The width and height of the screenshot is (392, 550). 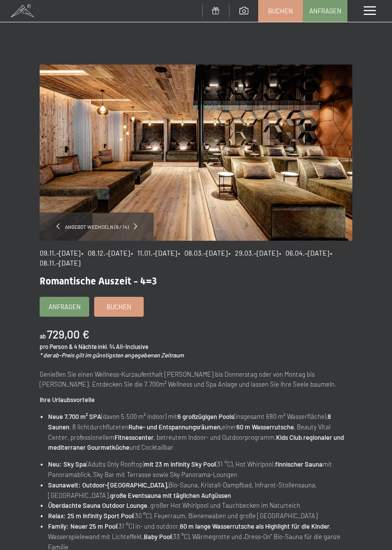 I want to click on li: (Adults Only Rooftop) (31 °C), Hot Whirlpool, mit Panoramablick, Sky Bar mit Terrasse sowie Sky P..., so click(x=200, y=469).